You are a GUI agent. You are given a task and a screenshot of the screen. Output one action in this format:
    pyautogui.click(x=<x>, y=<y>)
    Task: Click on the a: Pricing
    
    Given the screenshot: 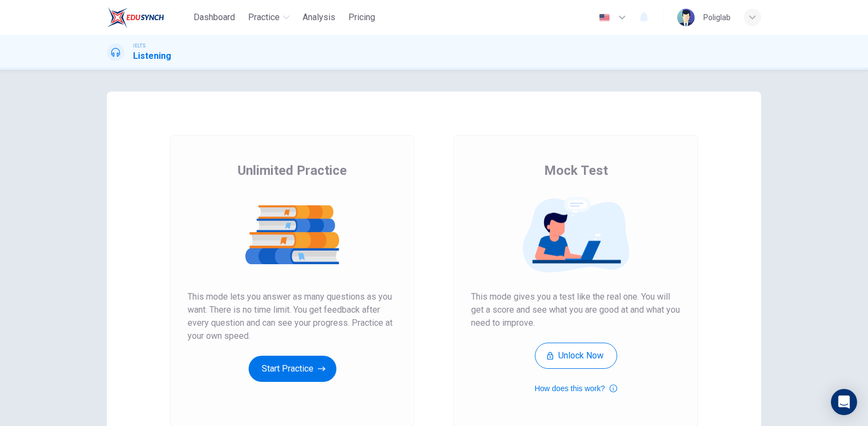 What is the action you would take?
    pyautogui.click(x=361, y=17)
    